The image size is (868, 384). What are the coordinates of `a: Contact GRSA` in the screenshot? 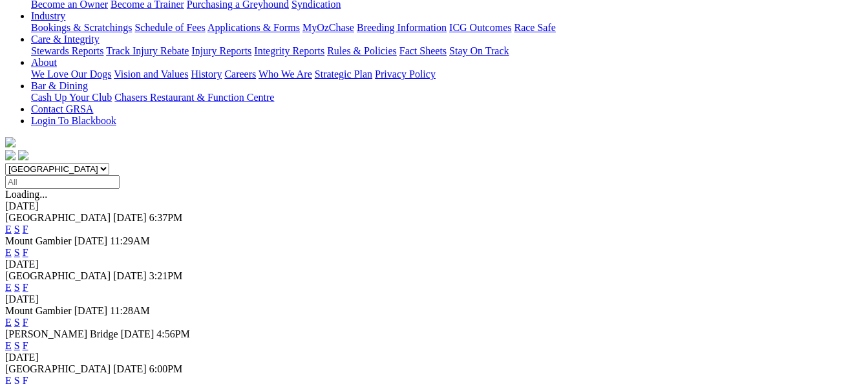 It's located at (62, 109).